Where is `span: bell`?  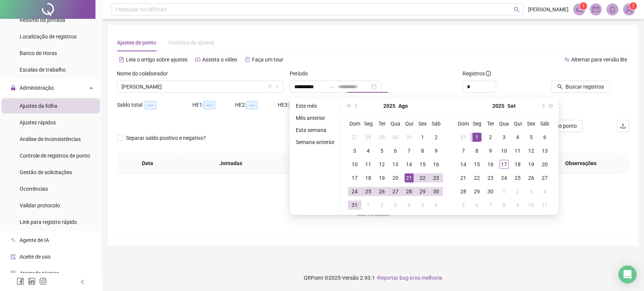 span: bell is located at coordinates (612, 9).